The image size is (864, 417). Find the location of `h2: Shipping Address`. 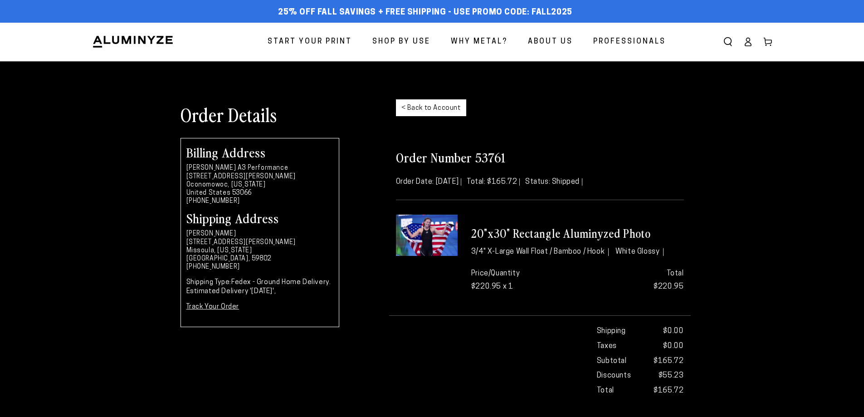

h2: Shipping Address is located at coordinates (260, 218).